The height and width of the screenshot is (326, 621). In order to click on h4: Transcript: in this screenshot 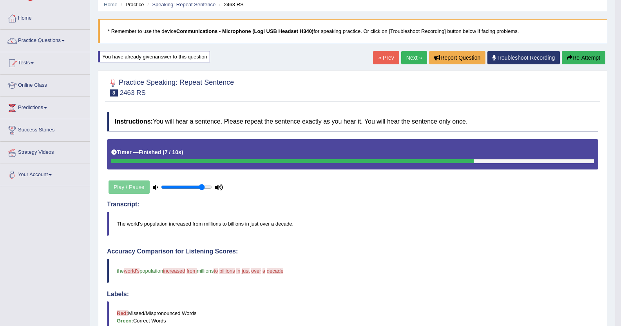, I will do `click(353, 204)`.